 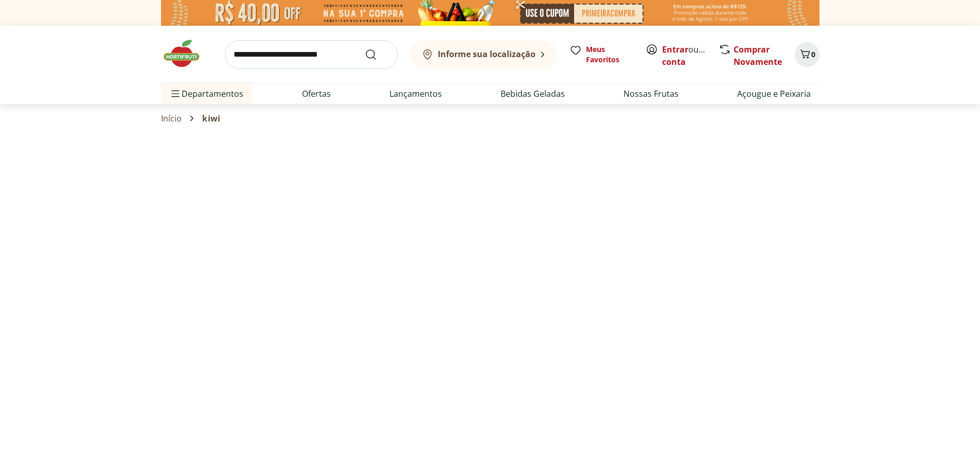 I want to click on button: Carrinho, so click(x=808, y=55).